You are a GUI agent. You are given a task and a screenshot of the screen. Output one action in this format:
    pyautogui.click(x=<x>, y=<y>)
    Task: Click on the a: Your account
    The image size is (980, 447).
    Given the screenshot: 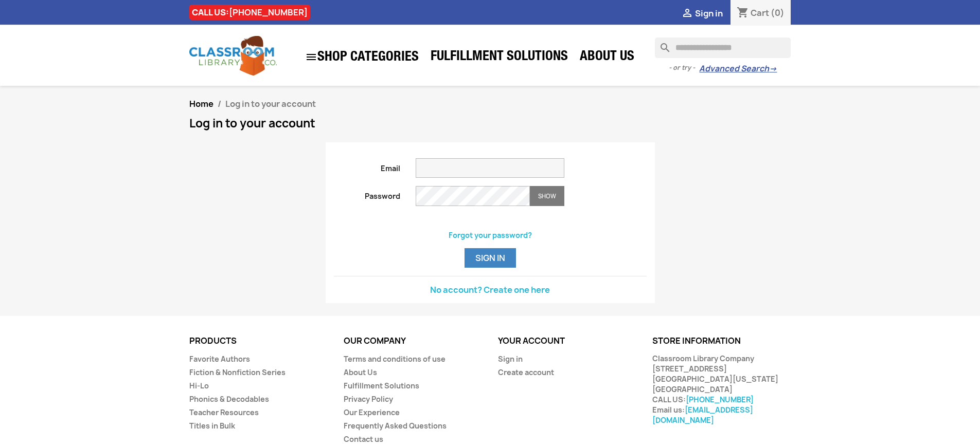 What is the action you would take?
    pyautogui.click(x=532, y=341)
    